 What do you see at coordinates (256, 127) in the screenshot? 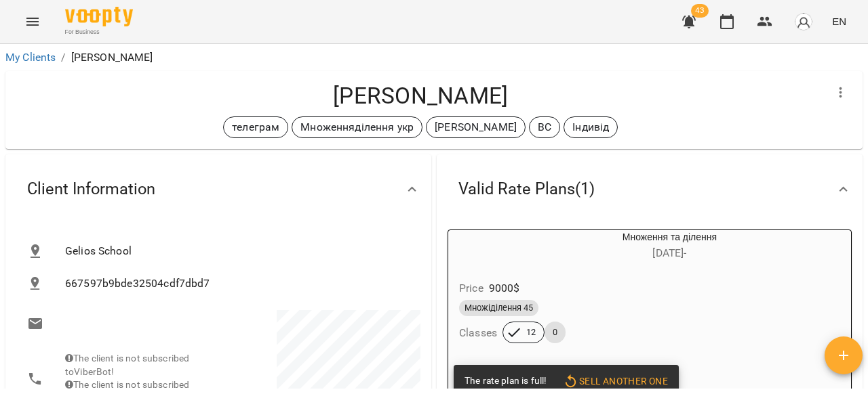
I see `p: телеграм` at bounding box center [256, 127].